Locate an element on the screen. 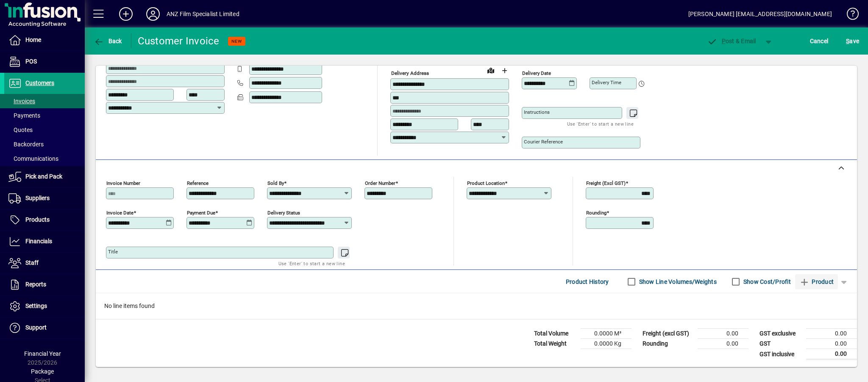 Image resolution: width=868 pixels, height=382 pixels. button: Profile is located at coordinates (153, 14).